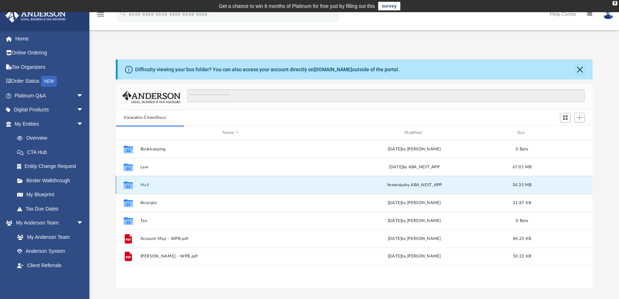 The image size is (619, 299). Describe the element at coordinates (580, 118) in the screenshot. I see `button: Add` at that location.